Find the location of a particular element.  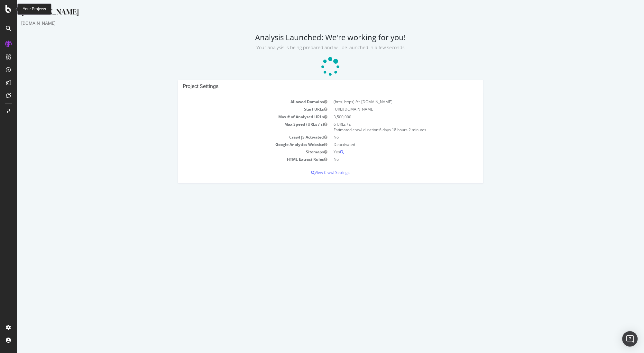

td: Sitemaps is located at coordinates (240, 152).